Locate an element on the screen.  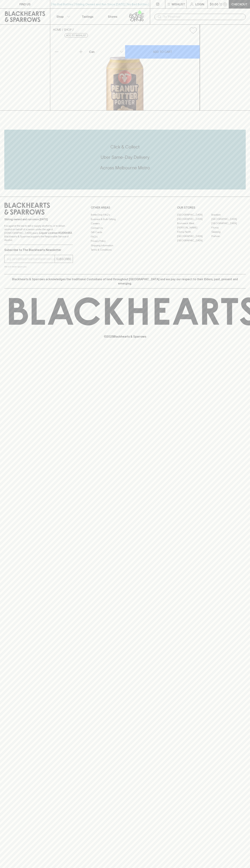
input: e.g. jane@blackheartsandsparrows.com.au is located at coordinates (31, 259).